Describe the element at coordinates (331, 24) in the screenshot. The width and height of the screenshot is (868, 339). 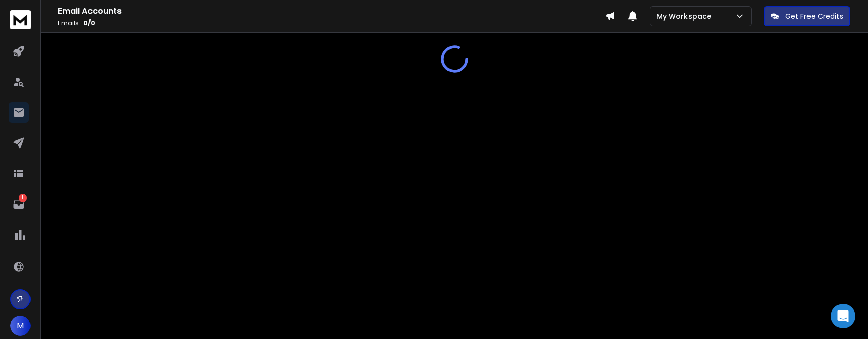
I see `p: Emails :` at that location.